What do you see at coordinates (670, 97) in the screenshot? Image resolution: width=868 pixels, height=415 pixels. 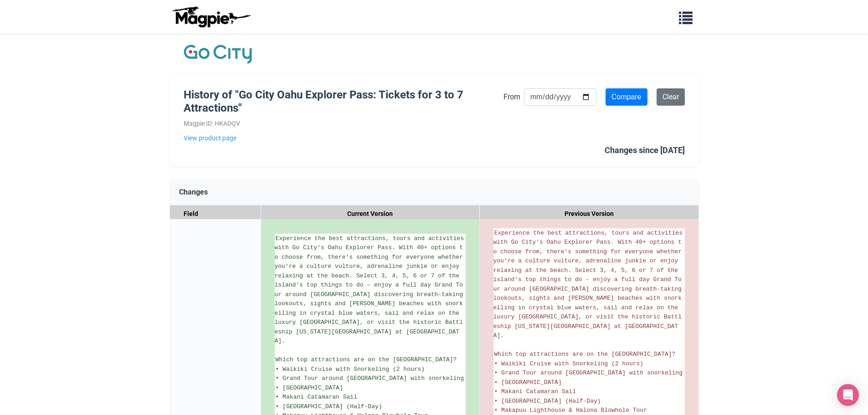 I see `a: Clear` at bounding box center [670, 97].